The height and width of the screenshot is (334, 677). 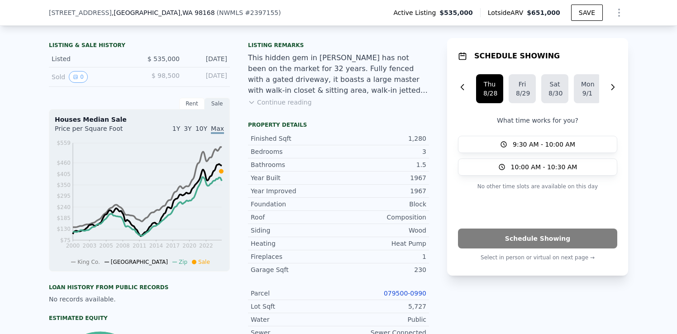 What do you see at coordinates (173, 246) in the screenshot?
I see `tspan: 2017` at bounding box center [173, 246].